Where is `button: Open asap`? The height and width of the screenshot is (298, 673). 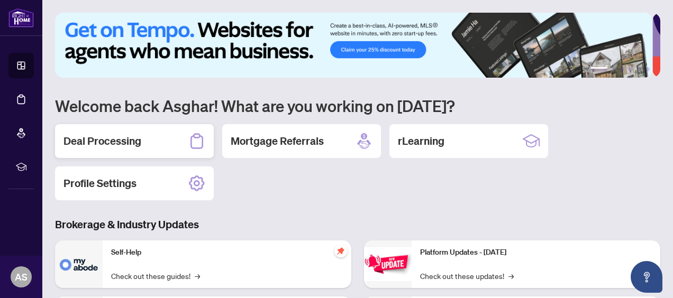
button: Open asap is located at coordinates (646, 277).